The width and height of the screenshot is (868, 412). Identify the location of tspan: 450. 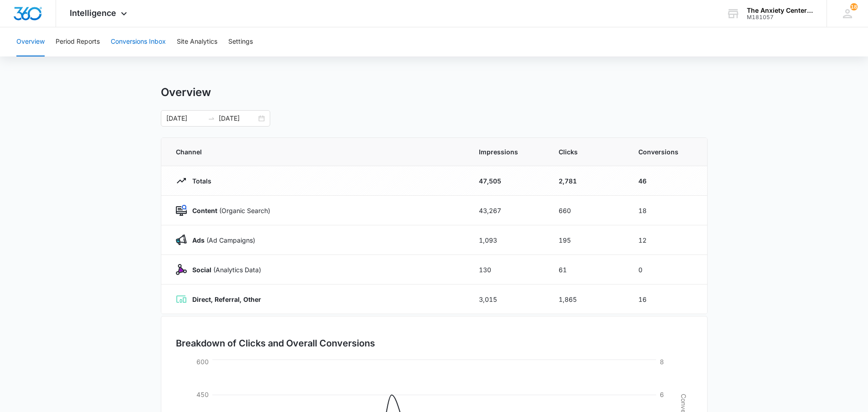
(202, 394).